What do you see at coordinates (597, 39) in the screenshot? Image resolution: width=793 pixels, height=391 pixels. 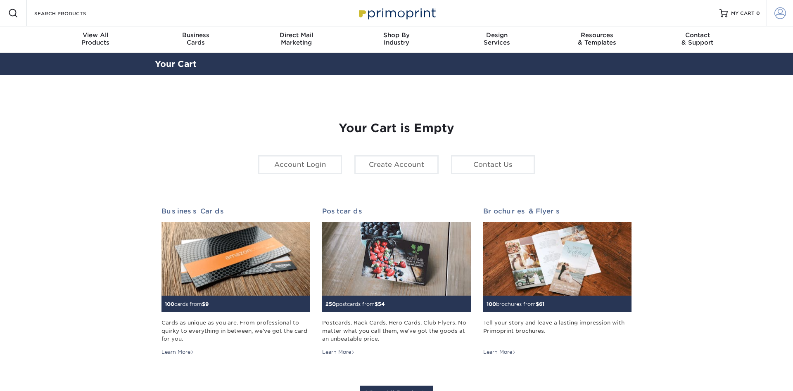 I see `div: & Templates` at bounding box center [597, 39].